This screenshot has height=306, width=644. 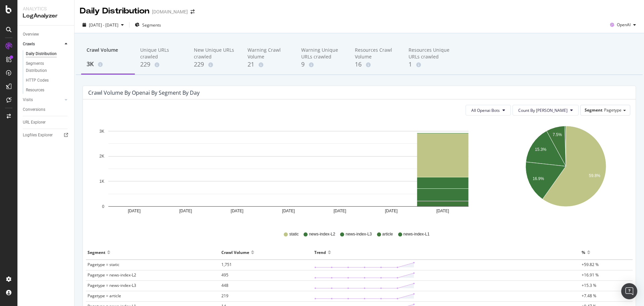 I want to click on span: 1,751, so click(x=226, y=265).